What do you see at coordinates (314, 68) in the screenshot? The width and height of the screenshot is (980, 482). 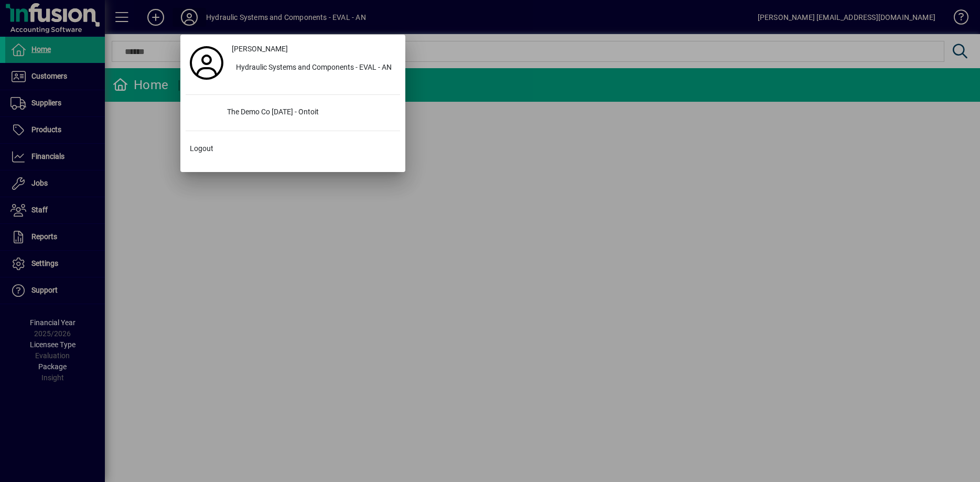 I see `button: Hydraulic Systems and Components - EVAL - AN` at bounding box center [314, 68].